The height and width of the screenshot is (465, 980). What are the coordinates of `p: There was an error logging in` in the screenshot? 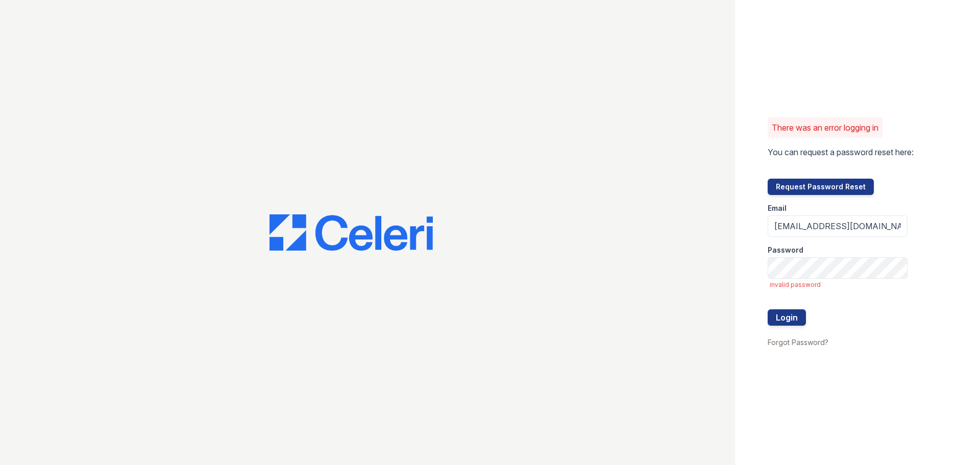 It's located at (825, 128).